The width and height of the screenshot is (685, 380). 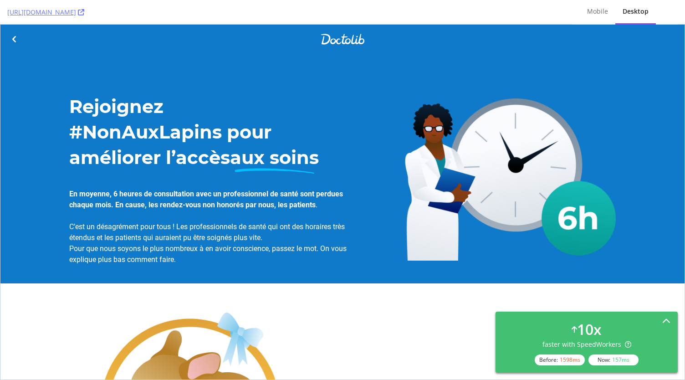 What do you see at coordinates (620, 359) in the screenshot?
I see `div: 157 ms` at bounding box center [620, 359].